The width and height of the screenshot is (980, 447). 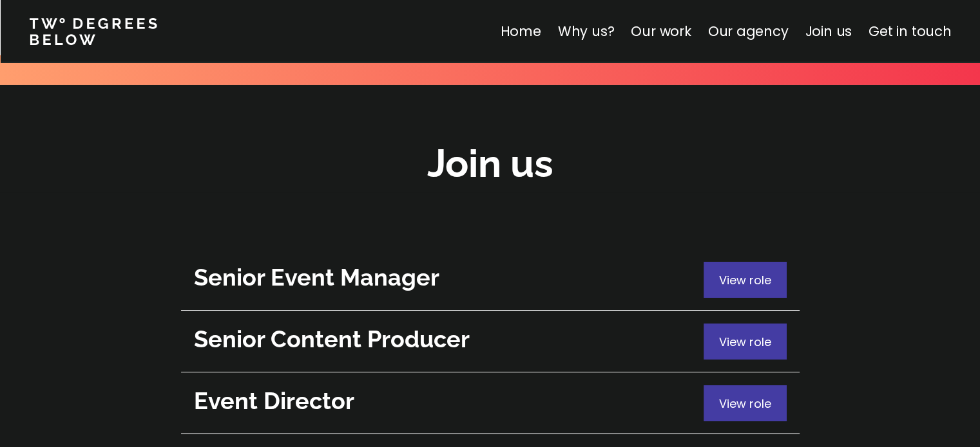 I want to click on a: Home, so click(x=520, y=31).